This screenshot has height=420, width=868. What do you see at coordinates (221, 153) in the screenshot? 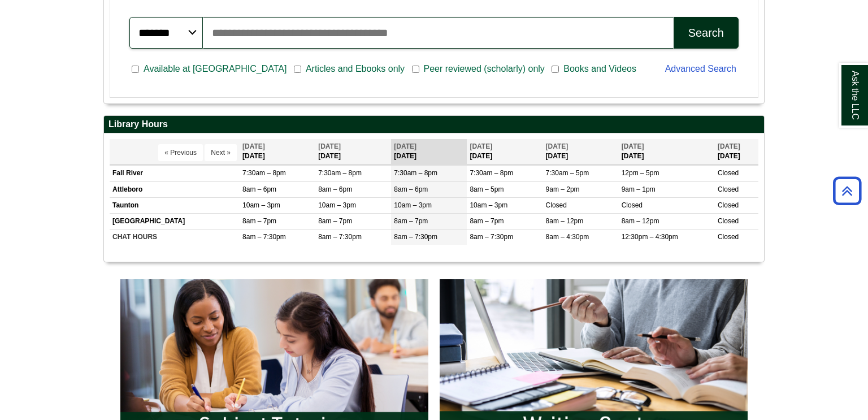
I see `button: Next »` at bounding box center [221, 153].